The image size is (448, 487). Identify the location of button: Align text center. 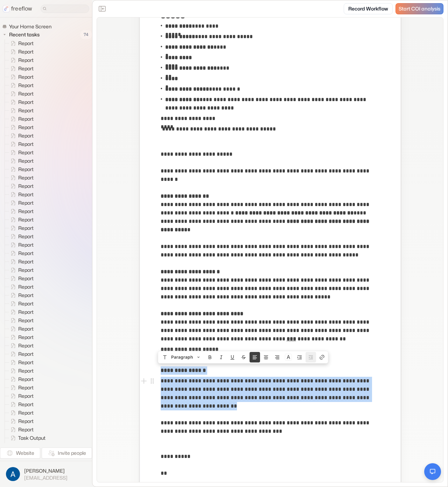
(266, 357).